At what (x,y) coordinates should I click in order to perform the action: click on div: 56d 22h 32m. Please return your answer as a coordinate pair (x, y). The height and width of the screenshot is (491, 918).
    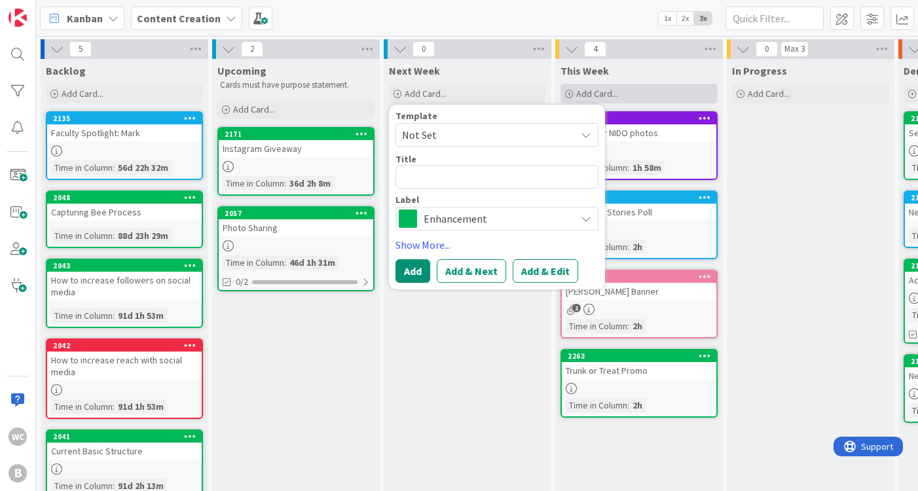
    Looking at the image, I should click on (143, 168).